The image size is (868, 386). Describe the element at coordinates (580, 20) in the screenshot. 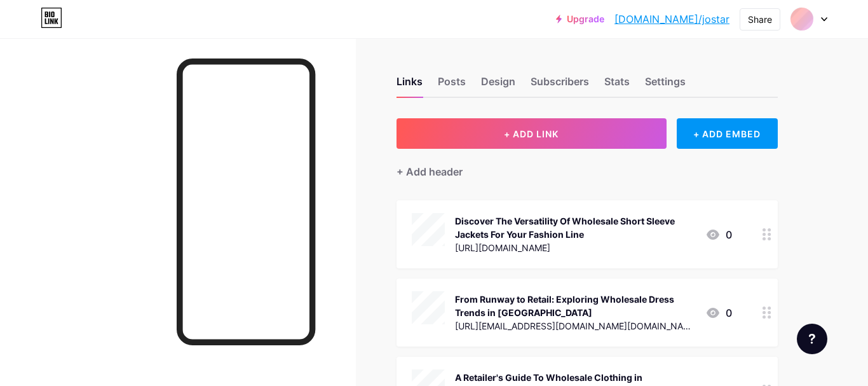

I see `a: Upgrade` at that location.